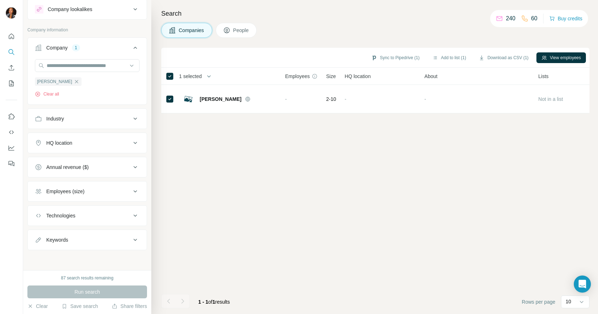 The image size is (598, 314). I want to click on button: Annual revenue ($), so click(87, 167).